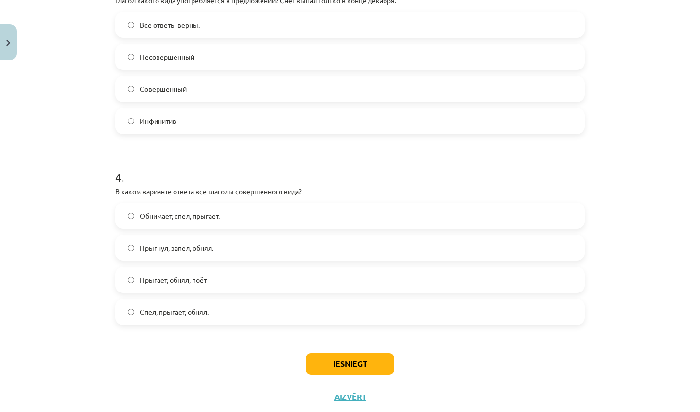 The width and height of the screenshot is (700, 412). I want to click on span: Обнимает, спел, прыгает., so click(180, 216).